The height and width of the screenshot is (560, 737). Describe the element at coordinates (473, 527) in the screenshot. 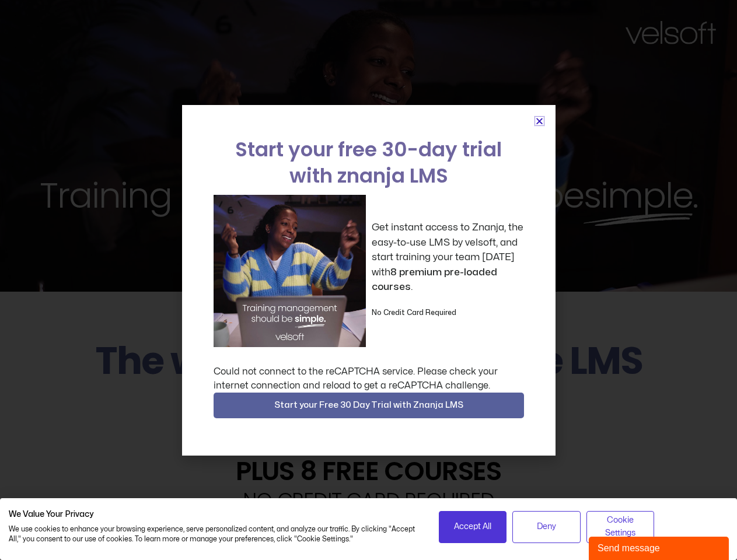

I see `span: Accept All` at that location.